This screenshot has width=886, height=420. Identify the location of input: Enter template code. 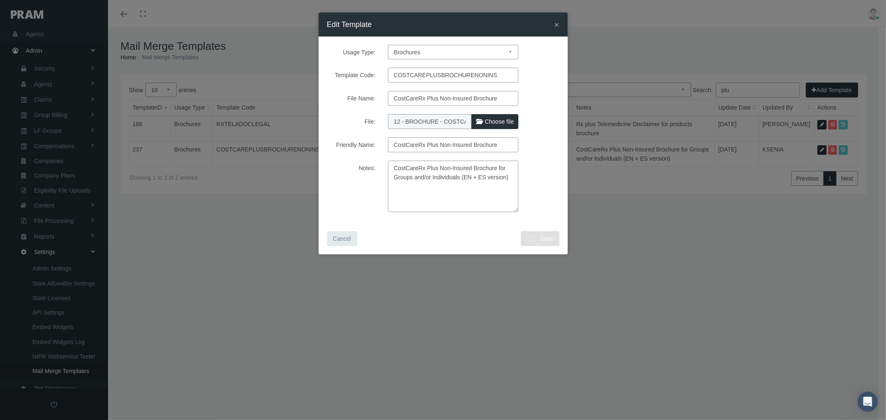
(453, 75).